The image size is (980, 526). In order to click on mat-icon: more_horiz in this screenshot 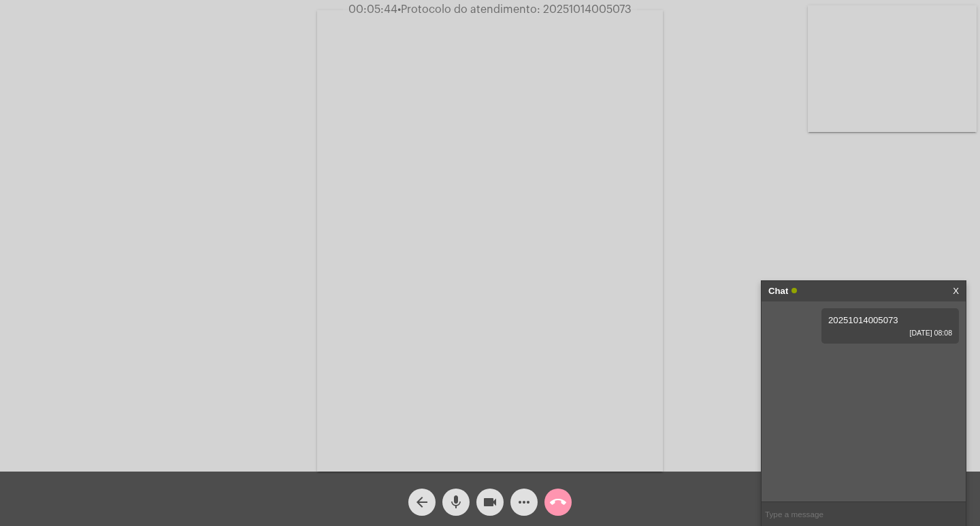, I will do `click(524, 502)`.